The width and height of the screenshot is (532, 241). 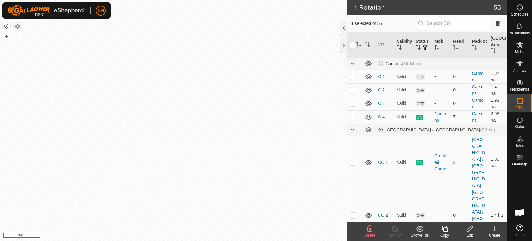 I want to click on button: Reset Map, so click(x=7, y=26).